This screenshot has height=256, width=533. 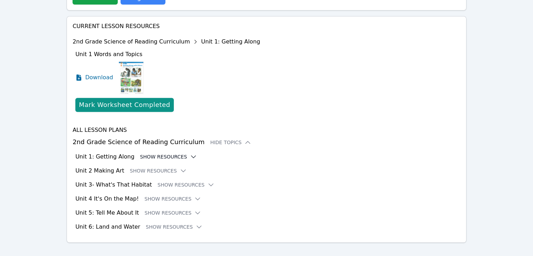 What do you see at coordinates (109, 54) in the screenshot?
I see `span: Unit 1 Words and Topics` at bounding box center [109, 54].